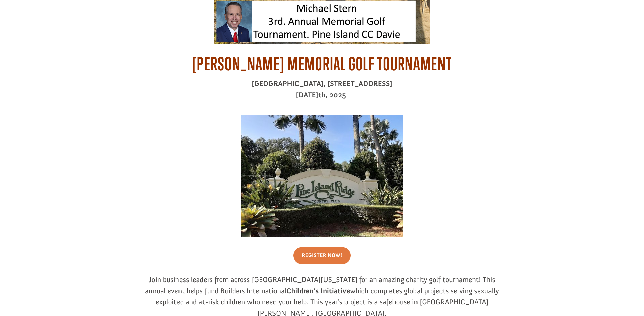 Image resolution: width=644 pixels, height=316 pixels. Describe the element at coordinates (14, 30) in the screenshot. I see `img: US.png` at that location.